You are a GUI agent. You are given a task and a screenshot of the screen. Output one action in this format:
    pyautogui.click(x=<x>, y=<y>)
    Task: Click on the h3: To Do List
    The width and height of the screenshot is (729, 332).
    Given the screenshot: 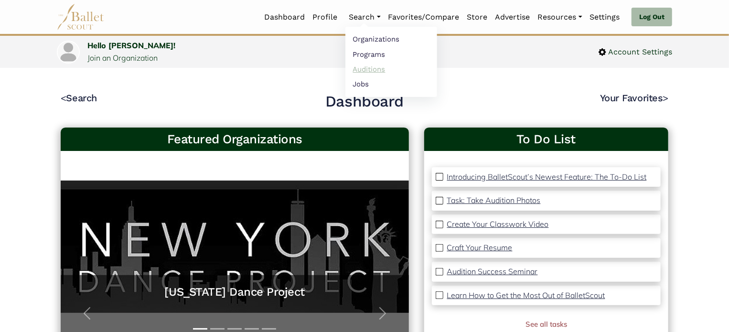 What is the action you would take?
    pyautogui.click(x=546, y=139)
    